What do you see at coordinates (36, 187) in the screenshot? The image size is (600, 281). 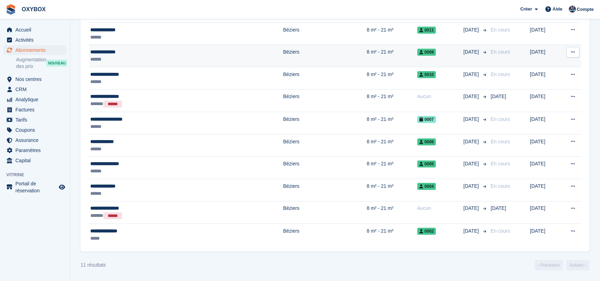 I see `span: Portail de réservation` at bounding box center [36, 187].